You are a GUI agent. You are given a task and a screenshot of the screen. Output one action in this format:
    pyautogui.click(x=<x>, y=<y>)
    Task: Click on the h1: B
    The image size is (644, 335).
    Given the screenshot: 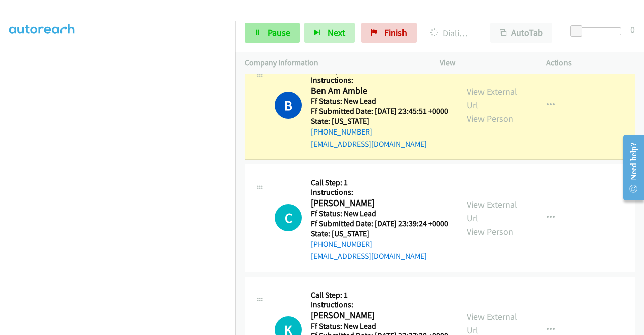 What is the action you would take?
    pyautogui.click(x=288, y=105)
    